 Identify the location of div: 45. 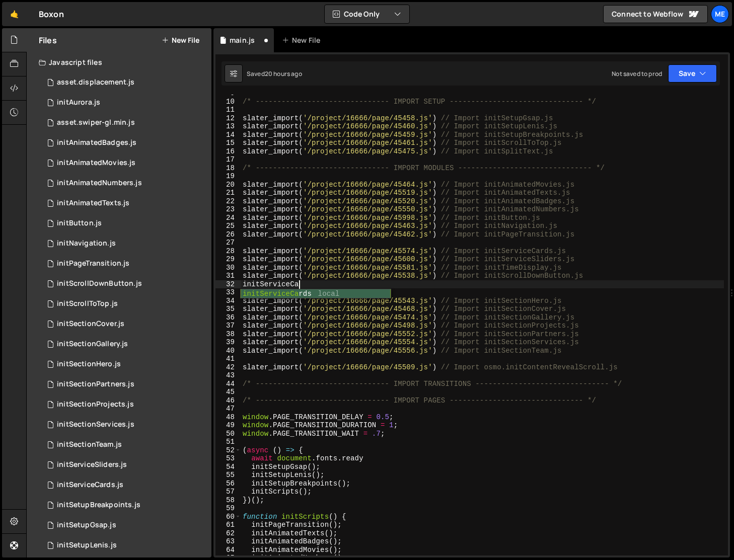
(228, 392).